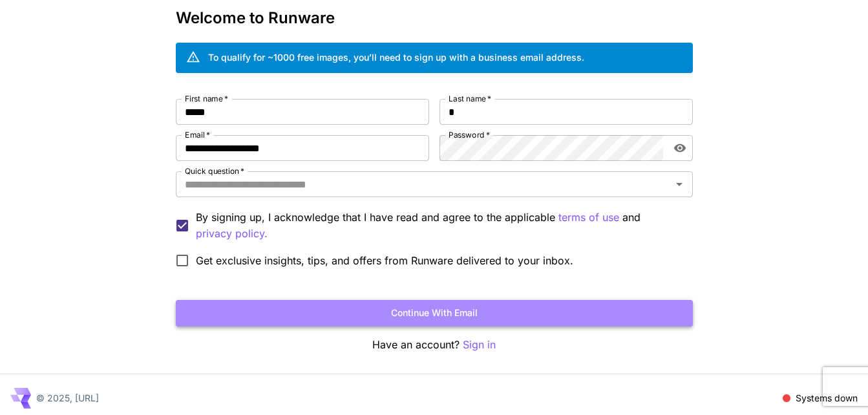  I want to click on label: Password, so click(469, 135).